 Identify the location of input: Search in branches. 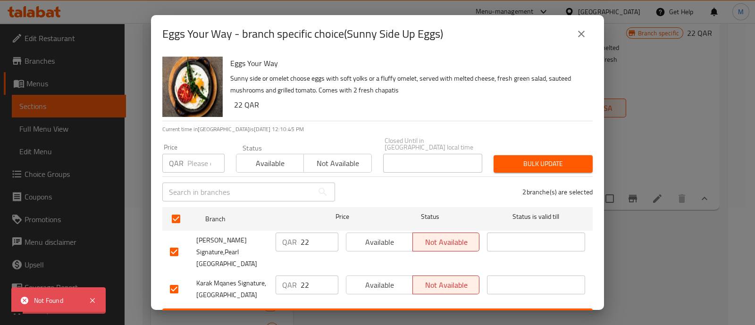
(238, 192).